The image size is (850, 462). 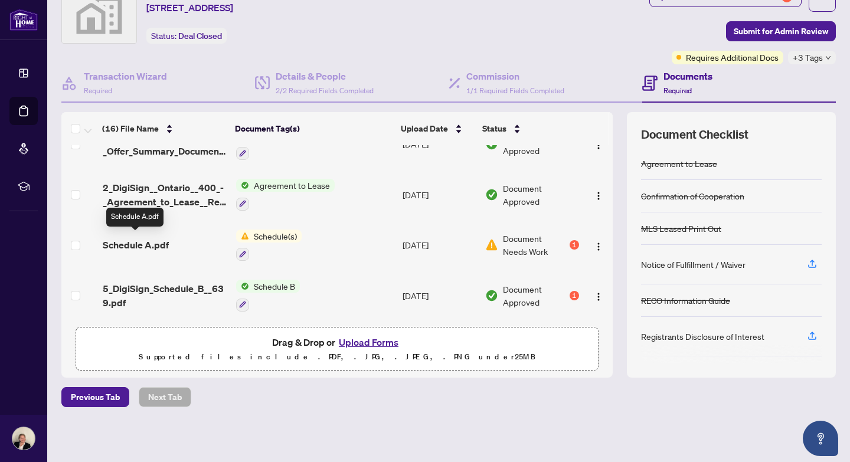 What do you see at coordinates (313, 129) in the screenshot?
I see `th: Document Tag(s)` at bounding box center [313, 129].